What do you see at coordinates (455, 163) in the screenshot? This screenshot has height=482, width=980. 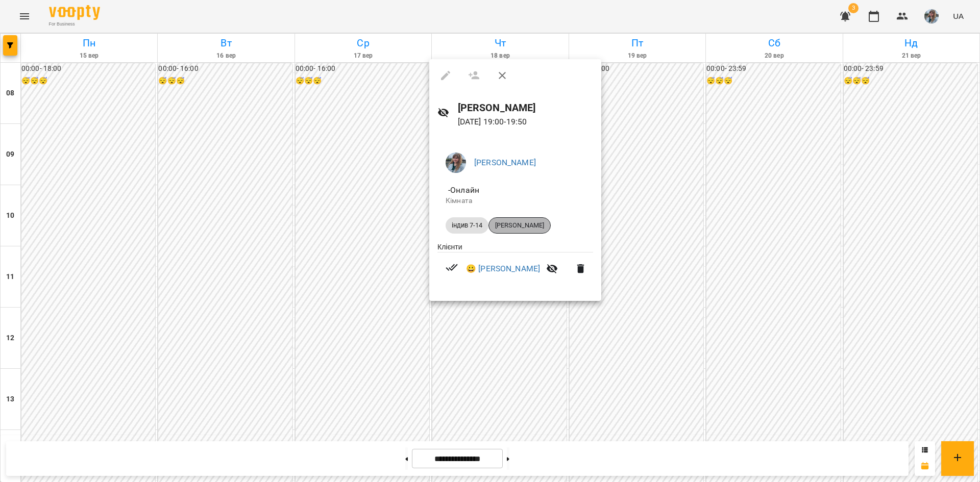 I see `img: 9bfab2bfb3752ce454f24909a0a4e31f.jpg` at bounding box center [455, 163].